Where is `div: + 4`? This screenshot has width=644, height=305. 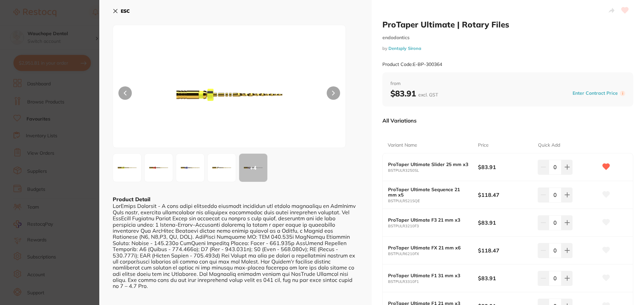 div: + 4 is located at coordinates (253, 168).